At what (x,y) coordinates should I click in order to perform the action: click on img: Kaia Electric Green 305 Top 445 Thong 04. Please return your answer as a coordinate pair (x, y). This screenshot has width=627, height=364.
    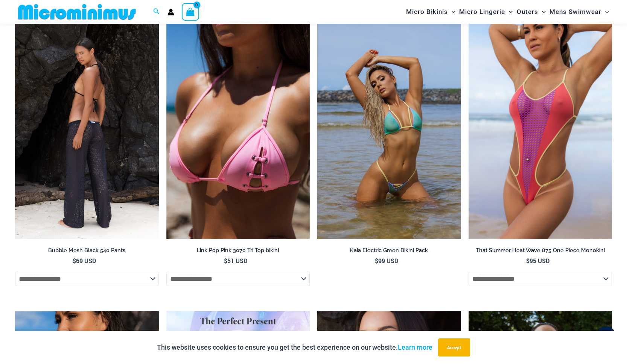
    Looking at the image, I should click on (389, 131).